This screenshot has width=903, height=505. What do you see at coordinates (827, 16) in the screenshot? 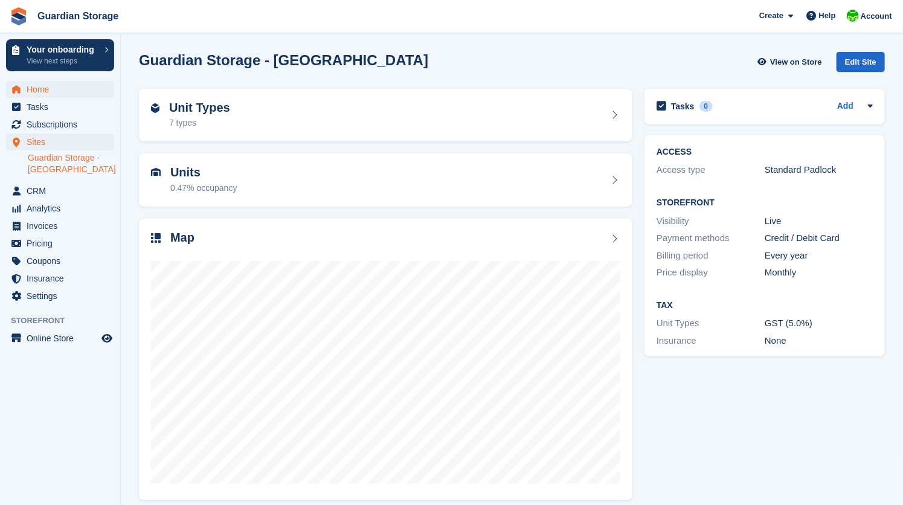
I see `span: Help` at bounding box center [827, 16].